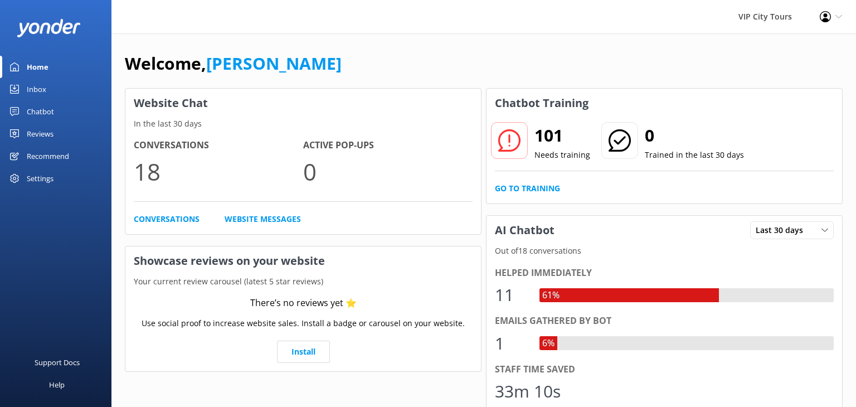  Describe the element at coordinates (562, 155) in the screenshot. I see `p: Needs training` at that location.